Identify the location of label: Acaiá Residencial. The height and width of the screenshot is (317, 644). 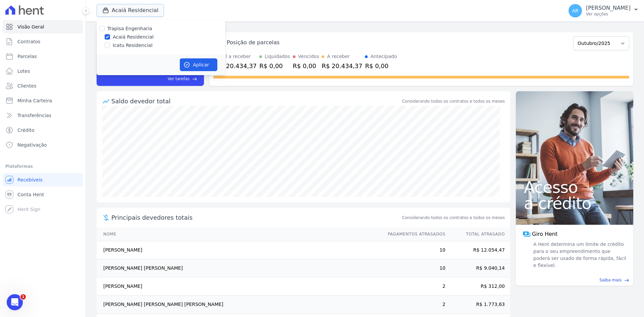
(133, 37).